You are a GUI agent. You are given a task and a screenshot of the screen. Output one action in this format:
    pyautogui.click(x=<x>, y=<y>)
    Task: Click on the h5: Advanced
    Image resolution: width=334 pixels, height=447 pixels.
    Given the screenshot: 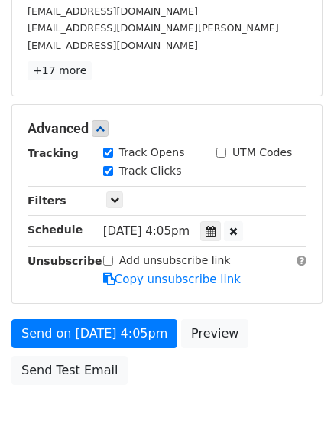 What is the action you would take?
    pyautogui.click(x=167, y=128)
    